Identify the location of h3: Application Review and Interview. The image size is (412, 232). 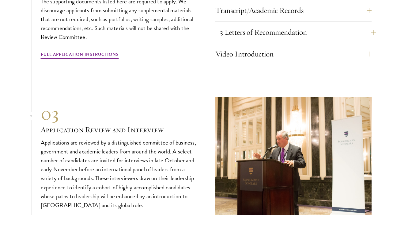
(119, 130).